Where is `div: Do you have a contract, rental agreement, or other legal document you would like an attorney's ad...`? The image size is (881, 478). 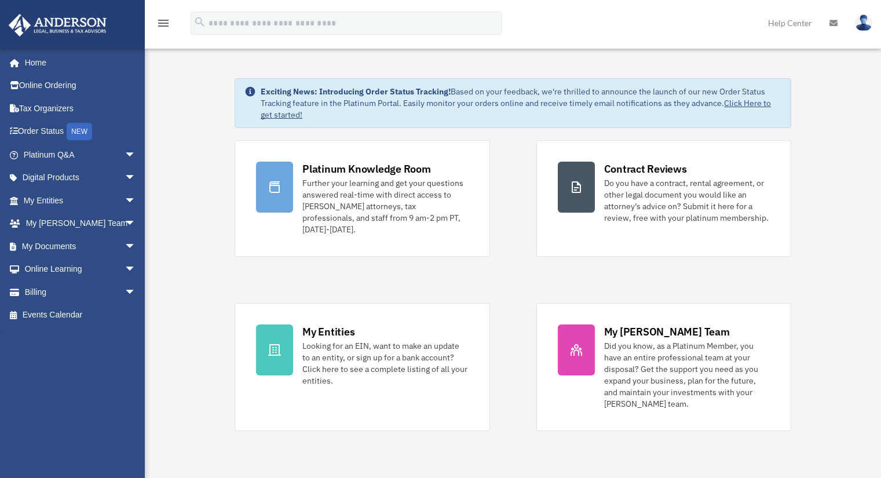 div: Do you have a contract, rental agreement, or other legal document you would like an attorney's ad... is located at coordinates (687, 200).